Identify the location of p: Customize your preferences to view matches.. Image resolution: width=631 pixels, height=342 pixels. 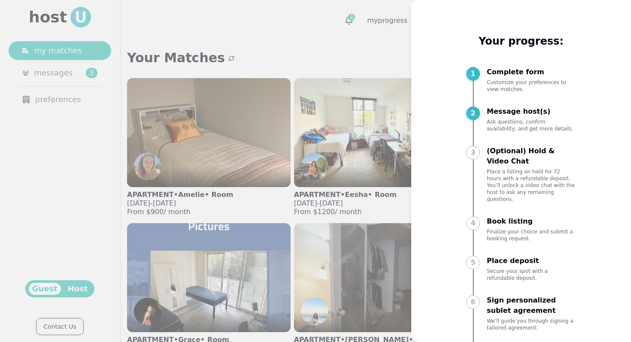
(532, 86).